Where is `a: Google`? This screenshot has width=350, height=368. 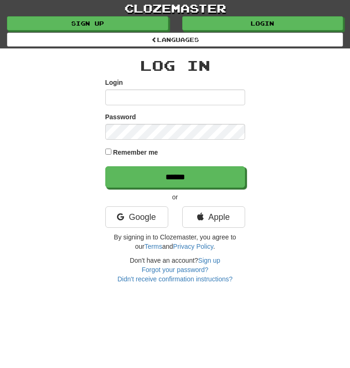
a: Google is located at coordinates (137, 217).